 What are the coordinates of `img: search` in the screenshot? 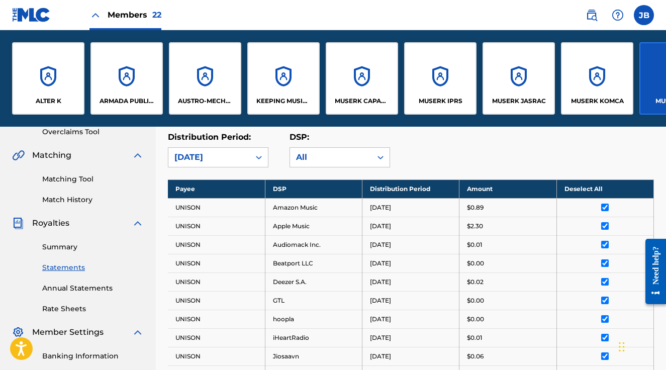 It's located at (591, 15).